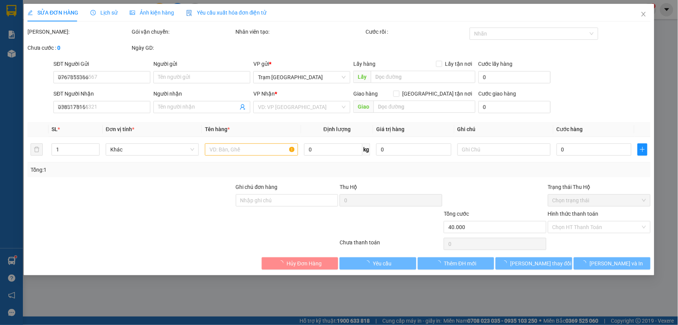 The height and width of the screenshot is (325, 678). What do you see at coordinates (93, 13) in the screenshot?
I see `span: clock-circle` at bounding box center [93, 13].